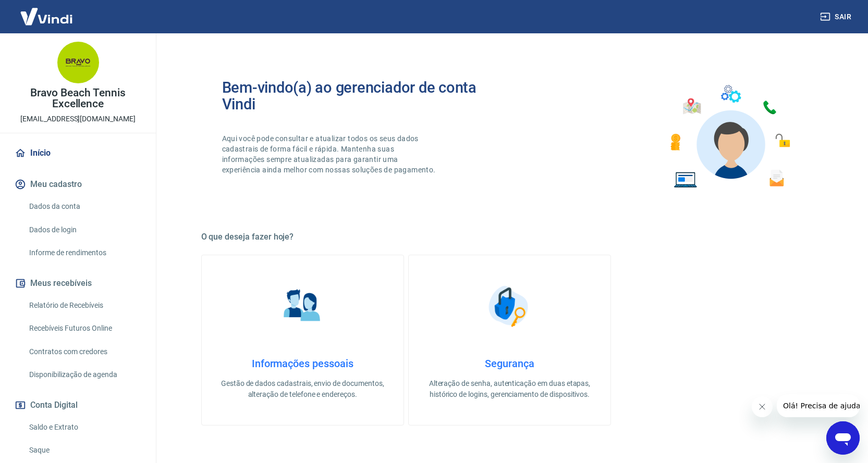  Describe the element at coordinates (84, 230) in the screenshot. I see `a: Dados de login` at that location.